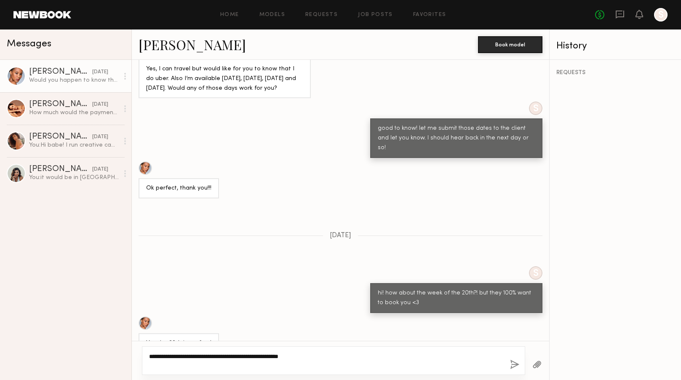 This screenshot has width=681, height=380. What do you see at coordinates (375, 15) in the screenshot?
I see `a: Job Posts` at bounding box center [375, 15].